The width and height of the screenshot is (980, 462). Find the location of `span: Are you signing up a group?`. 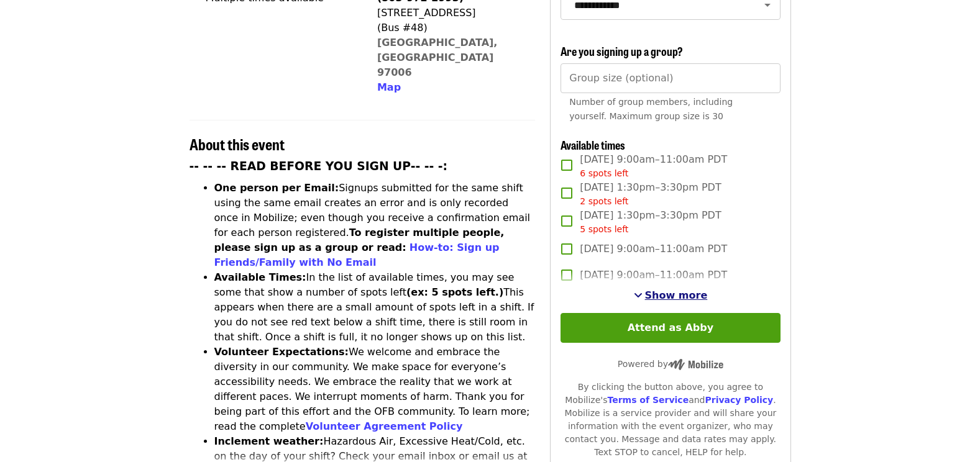

span: Are you signing up a group? is located at coordinates (622, 51).